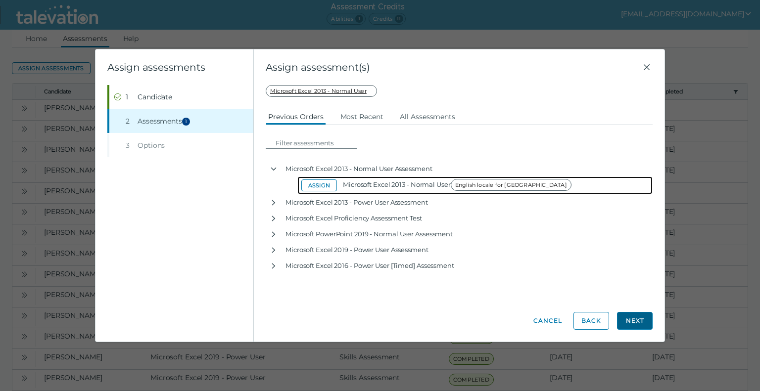 The height and width of the screenshot is (391, 760). What do you see at coordinates (130, 121) in the screenshot?
I see `div: 2` at bounding box center [130, 121].